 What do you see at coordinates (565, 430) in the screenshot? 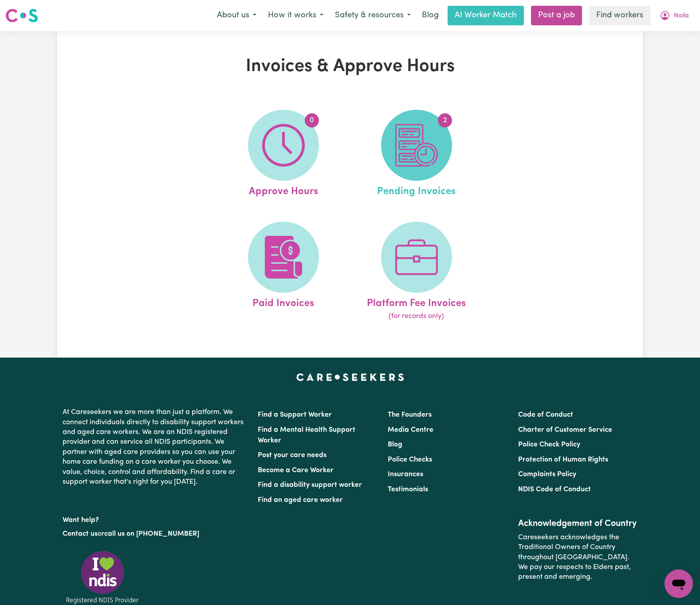
I see `a: Charter of Customer Service` at bounding box center [565, 430].